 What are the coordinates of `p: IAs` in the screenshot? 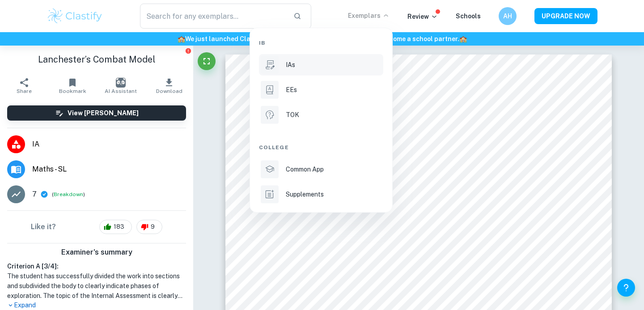 It's located at (290, 65).